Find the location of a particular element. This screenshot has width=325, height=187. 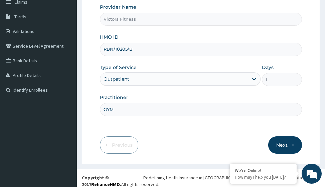

label: Days is located at coordinates (267, 67).